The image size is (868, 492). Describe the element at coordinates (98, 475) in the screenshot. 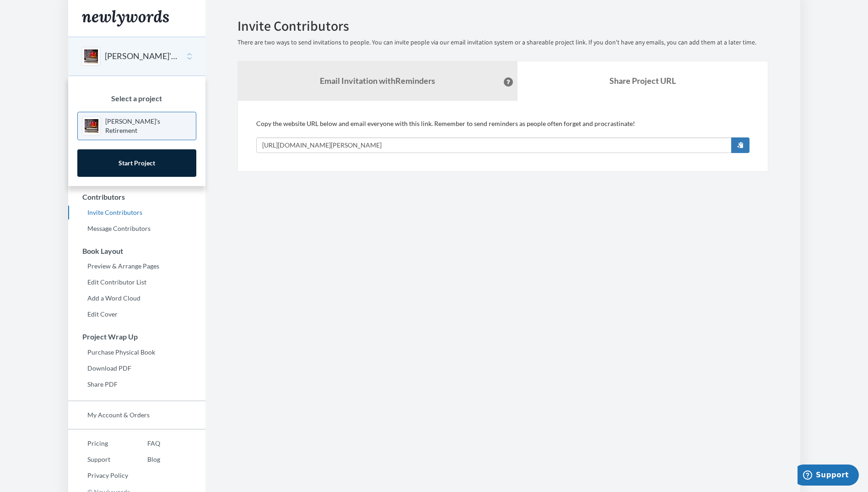

I see `a: Privacy Policy` at that location.